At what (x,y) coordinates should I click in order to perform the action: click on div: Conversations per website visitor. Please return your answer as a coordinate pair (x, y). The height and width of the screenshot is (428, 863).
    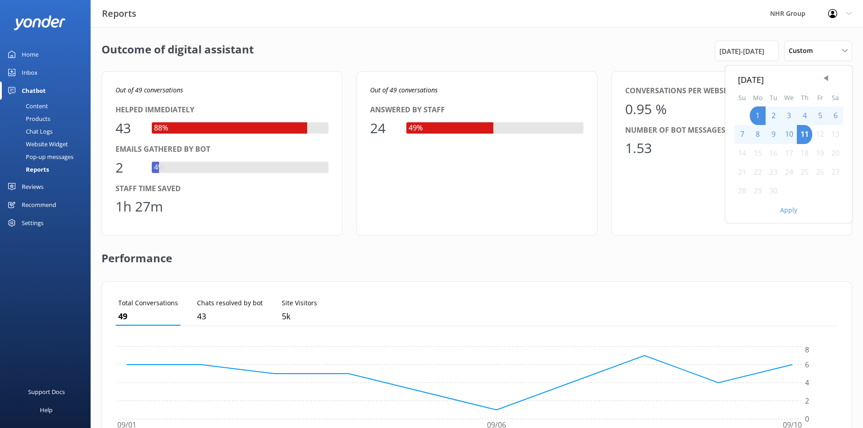
    Looking at the image, I should click on (732, 91).